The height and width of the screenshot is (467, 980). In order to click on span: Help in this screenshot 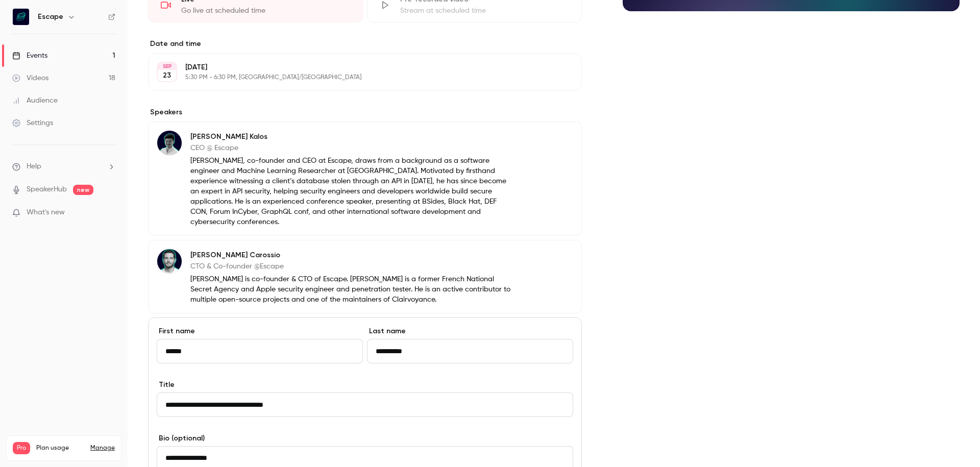, I will do `click(34, 167)`.